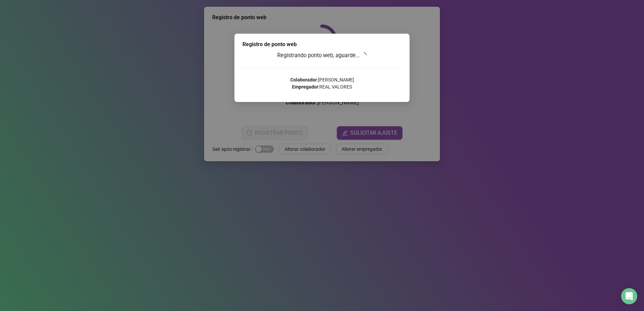  Describe the element at coordinates (629, 296) in the screenshot. I see `div: Open Intercom Messenger` at that location.